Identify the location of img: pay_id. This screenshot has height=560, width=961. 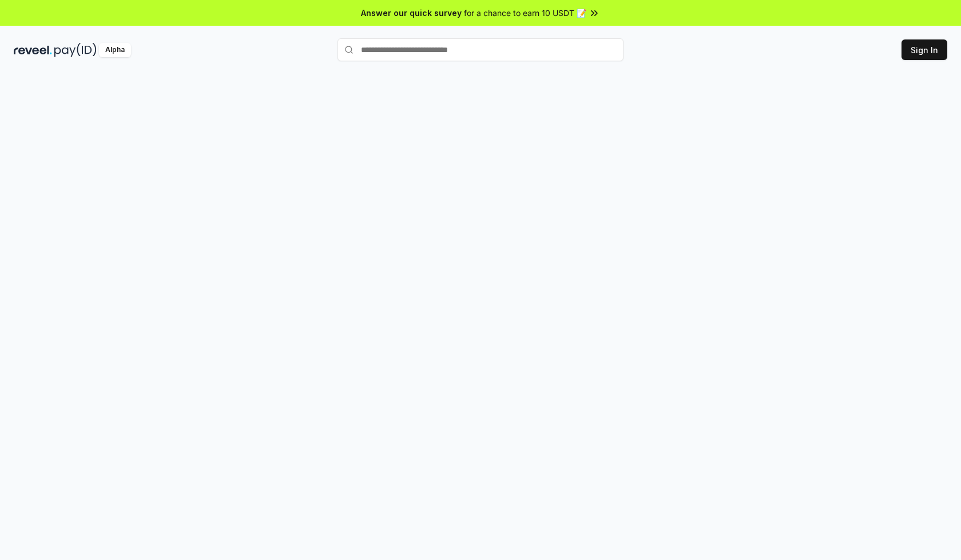
(75, 50).